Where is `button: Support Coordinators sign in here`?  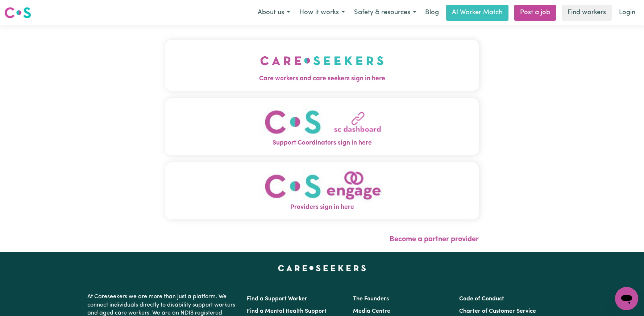
button: Support Coordinators sign in here is located at coordinates (322, 126).